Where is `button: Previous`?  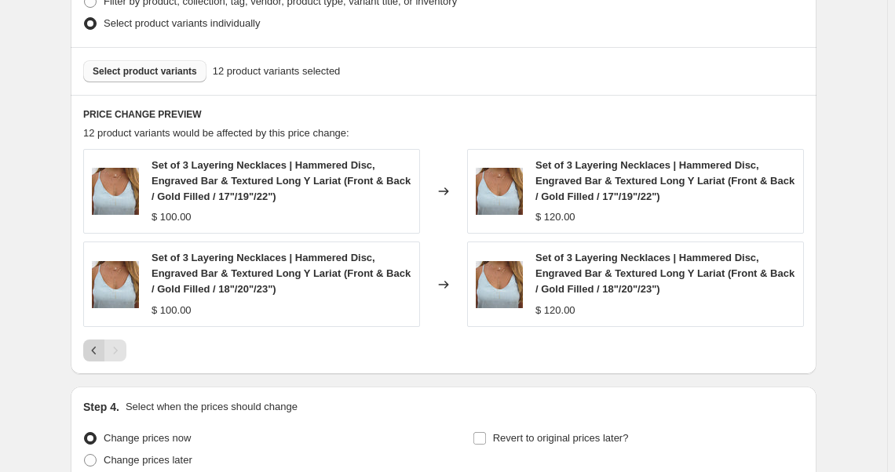
button: Previous is located at coordinates (94, 351).